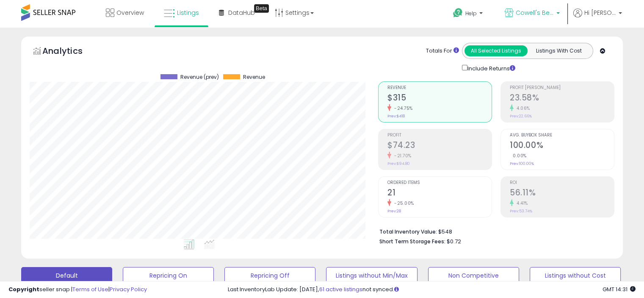 The width and height of the screenshot is (644, 298). I want to click on h2: 23.58%, so click(561, 98).